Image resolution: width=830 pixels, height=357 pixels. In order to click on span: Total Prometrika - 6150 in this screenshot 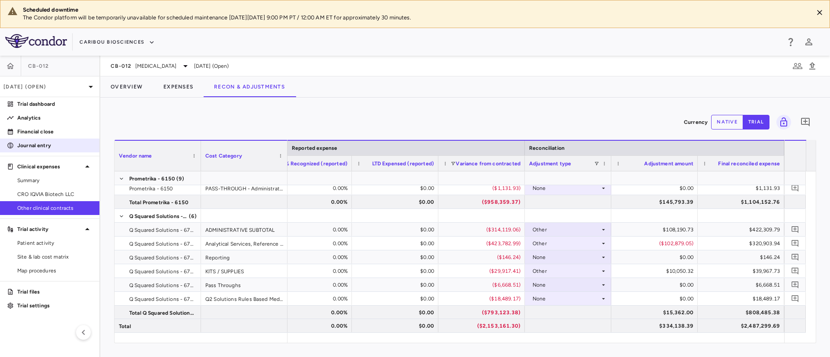, I will do `click(159, 203)`.